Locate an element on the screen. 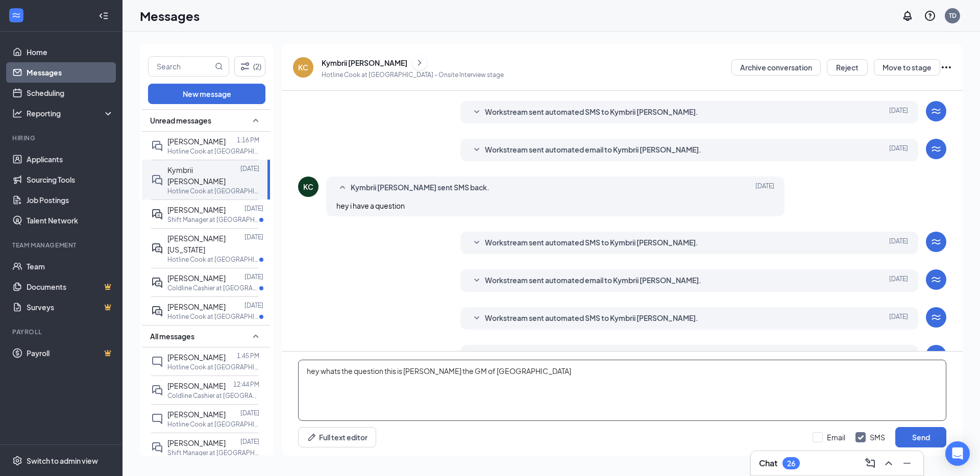 This screenshot has height=476, width=980. div: Hiring is located at coordinates (62, 138).